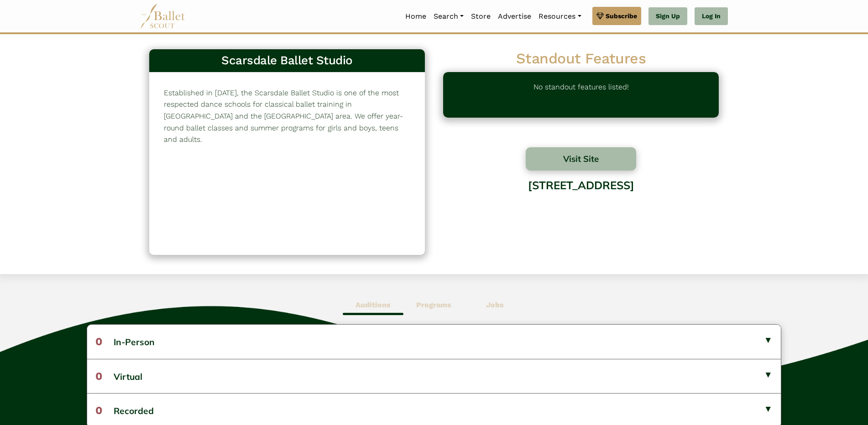 The width and height of the screenshot is (868, 425). I want to click on a: Search, so click(448, 16).